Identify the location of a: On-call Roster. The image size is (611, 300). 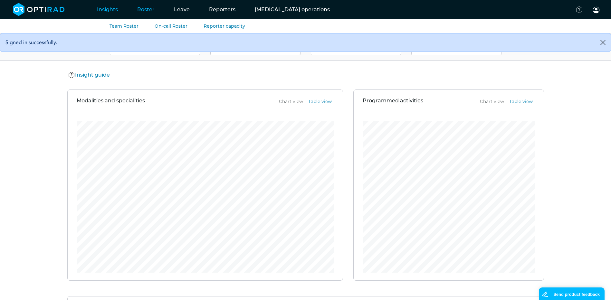
(171, 26).